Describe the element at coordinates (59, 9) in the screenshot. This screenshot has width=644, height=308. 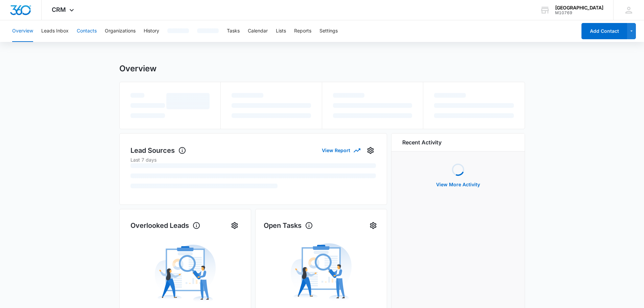
I see `span: CRM` at that location.